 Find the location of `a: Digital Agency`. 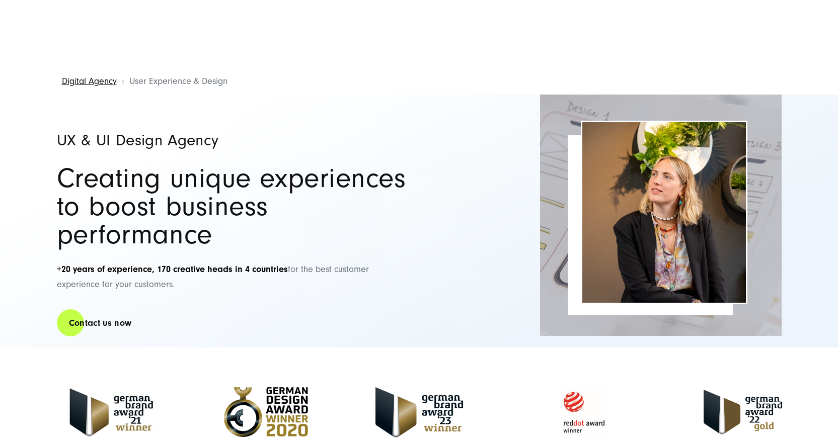

a: Digital Agency is located at coordinates (89, 81).